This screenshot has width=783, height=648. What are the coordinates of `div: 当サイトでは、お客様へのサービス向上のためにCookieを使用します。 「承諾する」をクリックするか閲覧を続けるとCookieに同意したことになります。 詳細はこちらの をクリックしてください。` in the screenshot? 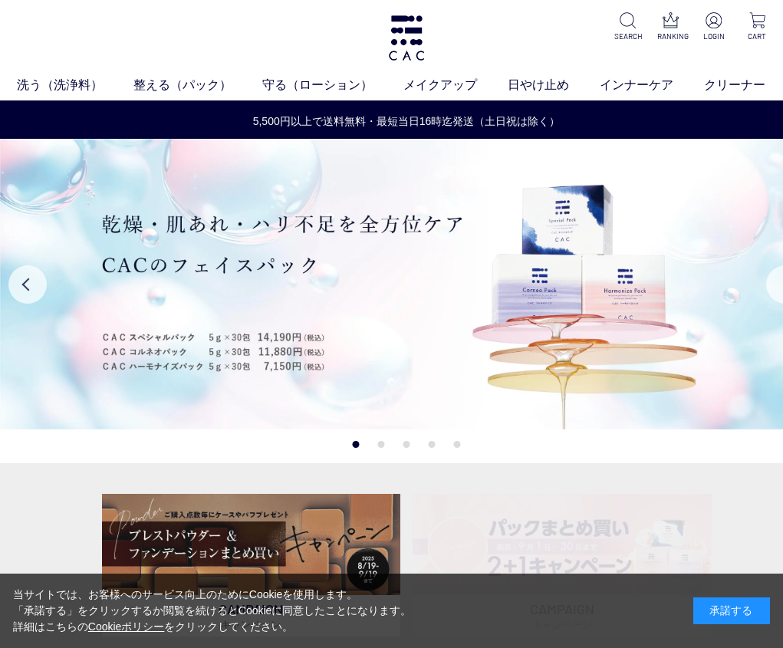 It's located at (212, 610).